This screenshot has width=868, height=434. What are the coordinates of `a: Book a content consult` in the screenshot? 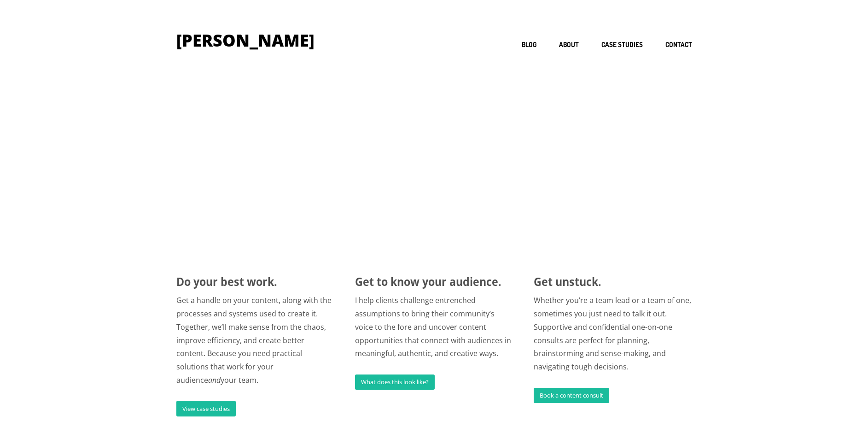 It's located at (571, 395).